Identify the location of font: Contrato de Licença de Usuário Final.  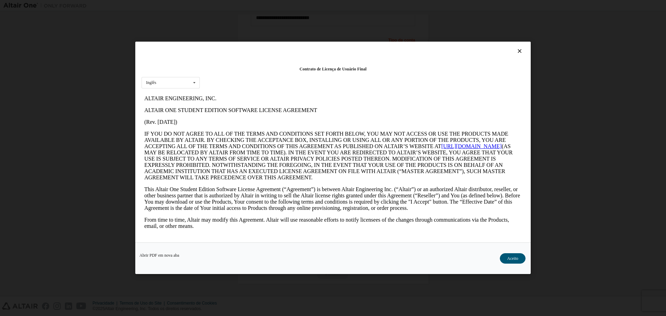
(333, 69).